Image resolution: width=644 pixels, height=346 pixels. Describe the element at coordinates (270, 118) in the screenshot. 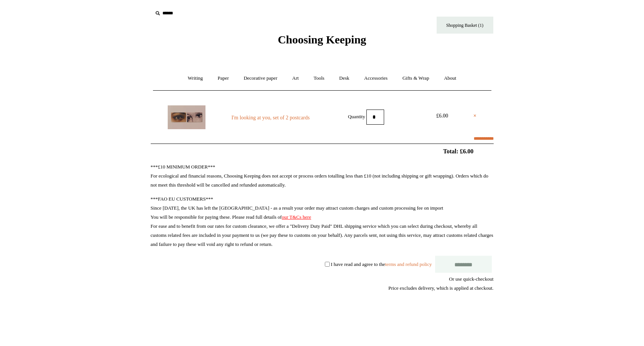

I see `a: I'm looking at you, set of 2 postcards` at that location.